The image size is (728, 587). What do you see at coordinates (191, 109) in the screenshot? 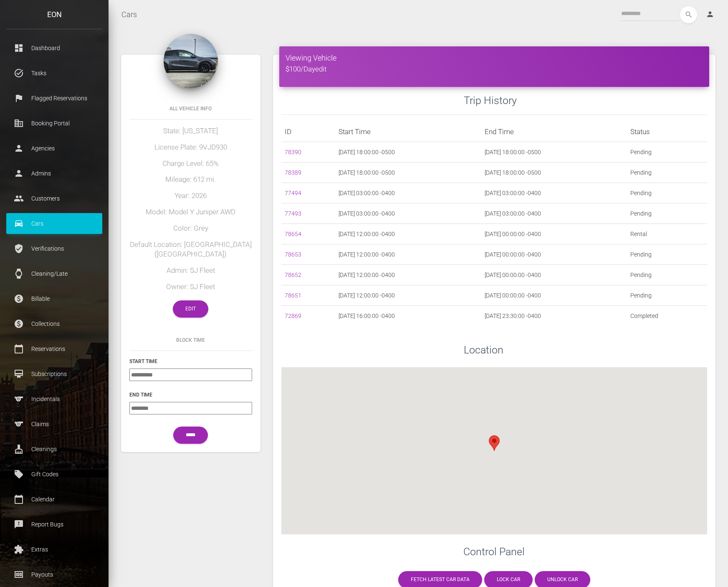
I see `h6: All Vehicle Info` at bounding box center [191, 109].